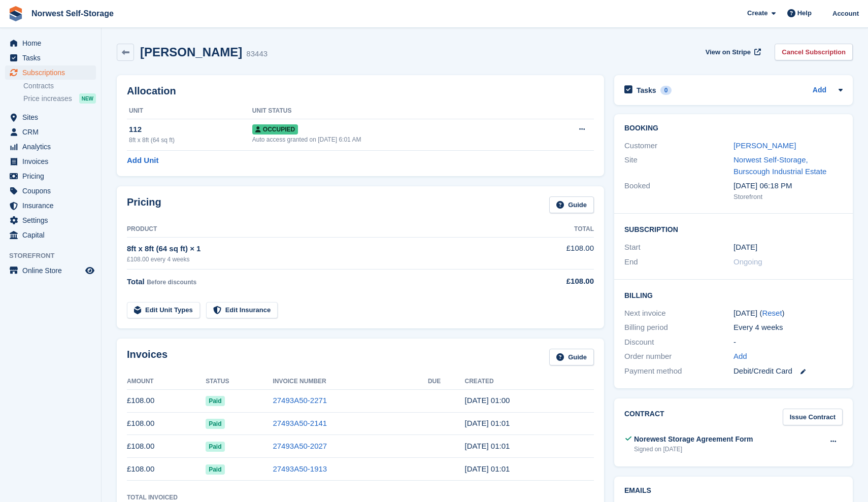  Describe the element at coordinates (558, 282) in the screenshot. I see `div: £108.00` at that location.